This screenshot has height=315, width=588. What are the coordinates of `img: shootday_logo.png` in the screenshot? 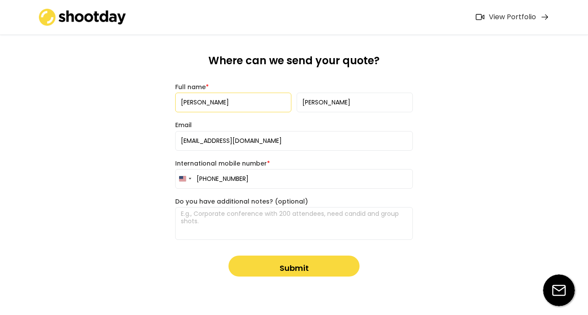 It's located at (83, 17).